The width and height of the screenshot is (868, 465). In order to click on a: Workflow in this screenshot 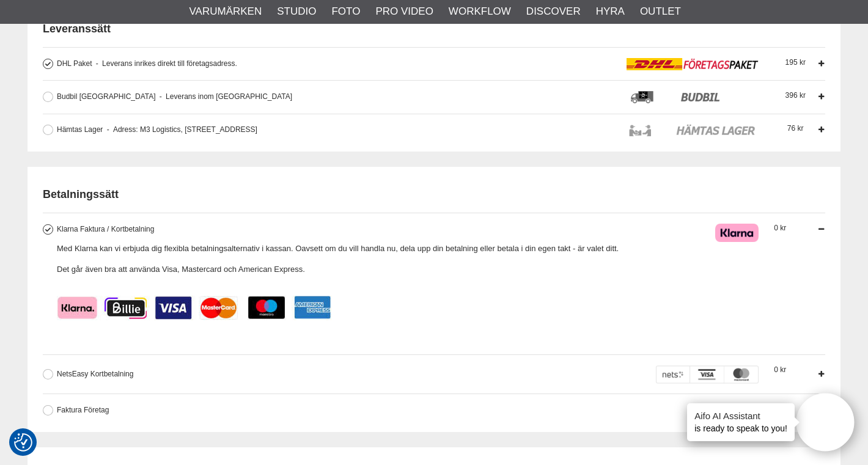, I will do `click(479, 12)`.